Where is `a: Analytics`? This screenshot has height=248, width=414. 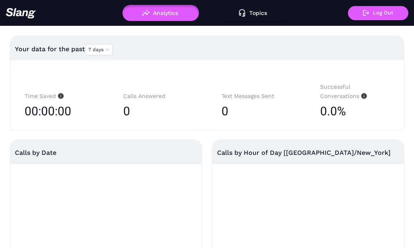
a: Analytics is located at coordinates (161, 12).